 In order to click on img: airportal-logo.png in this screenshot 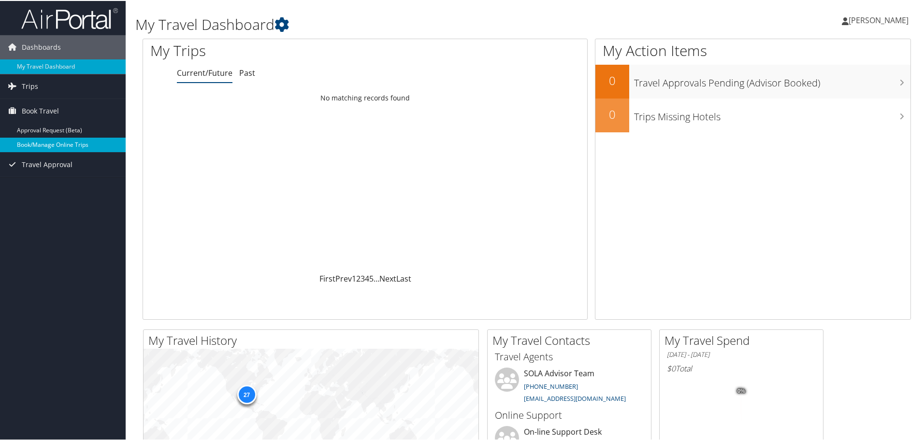, I will do `click(70, 17)`.